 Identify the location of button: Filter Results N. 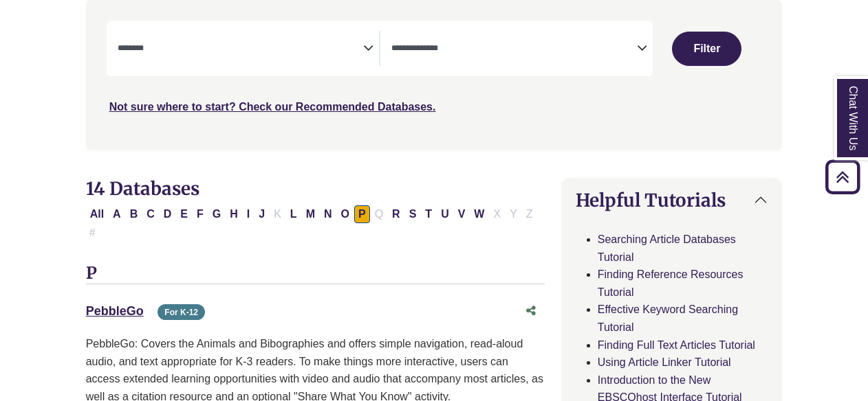
(328, 215).